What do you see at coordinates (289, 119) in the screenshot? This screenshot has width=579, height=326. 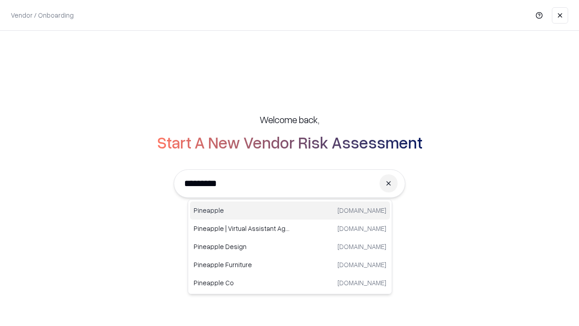 I see `h5: Welcome back,` at bounding box center [289, 119].